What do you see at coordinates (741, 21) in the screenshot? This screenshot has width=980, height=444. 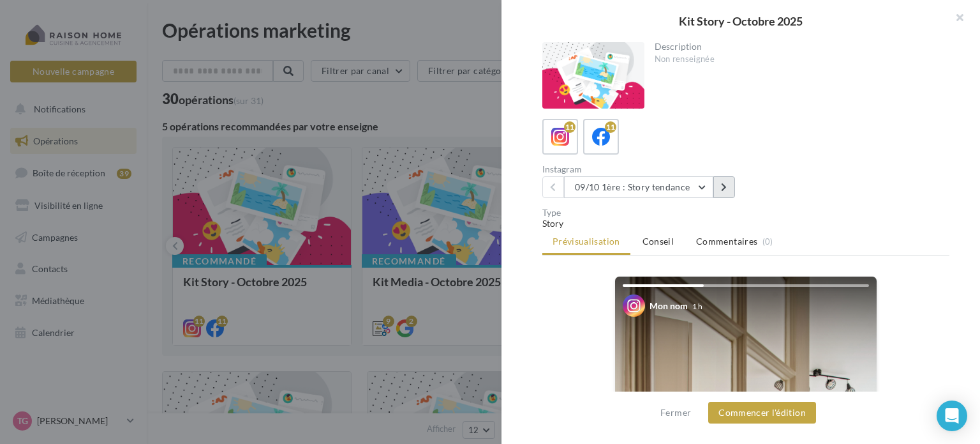 I see `div: Kit Story - Octobre 2025` at bounding box center [741, 21].